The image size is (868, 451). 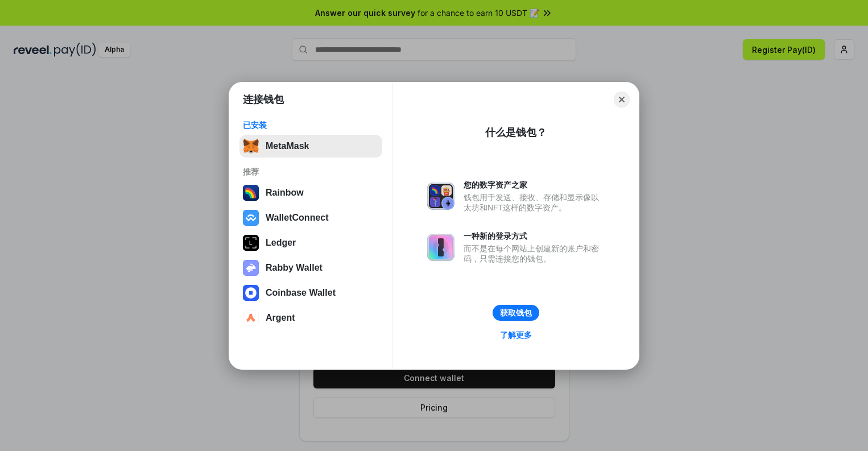 I want to click on button: MetaMask, so click(x=310, y=146).